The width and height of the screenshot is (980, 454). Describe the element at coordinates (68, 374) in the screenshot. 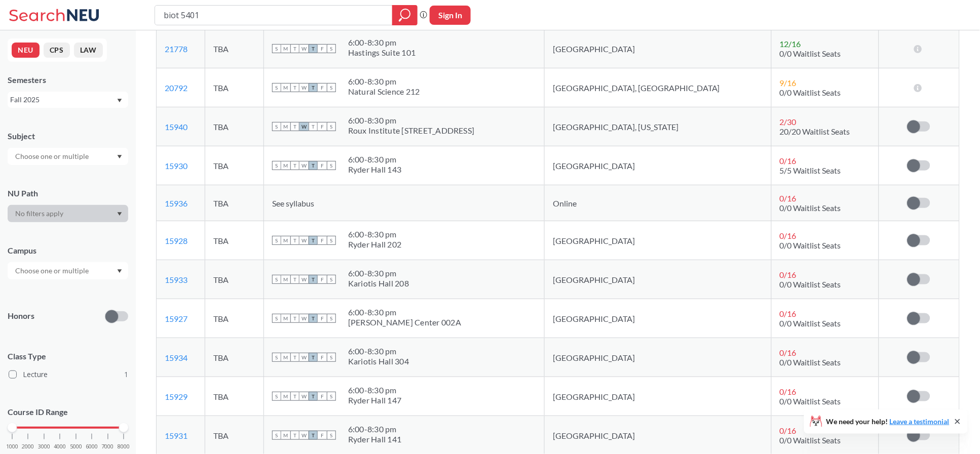

I see `label: Lecture` at that location.